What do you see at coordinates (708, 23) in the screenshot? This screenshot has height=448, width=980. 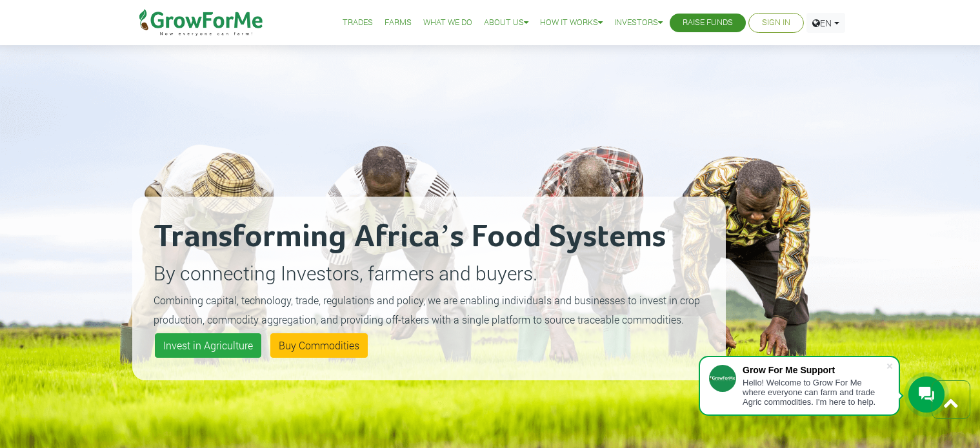 I see `a: Raise Funds` at bounding box center [708, 23].